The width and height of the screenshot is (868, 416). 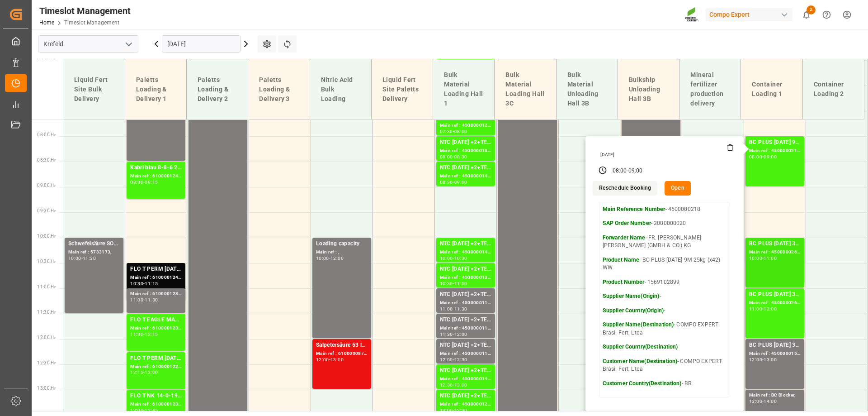 I want to click on div: Main ref : BC Blocker,, so click(x=775, y=395).